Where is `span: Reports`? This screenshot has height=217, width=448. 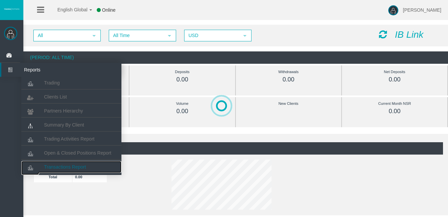
span: Reports is located at coordinates (52, 70).